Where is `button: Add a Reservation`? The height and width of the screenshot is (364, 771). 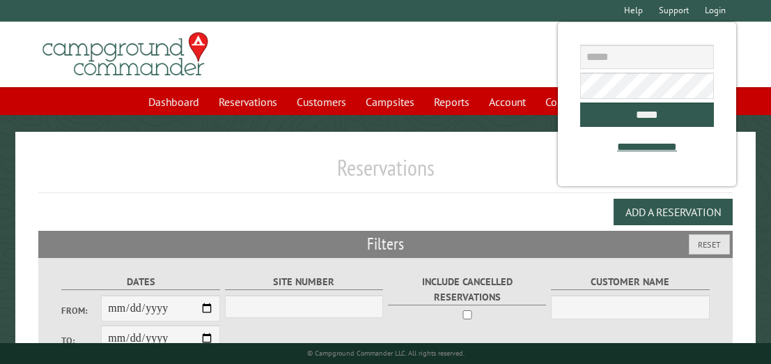 button: Add a Reservation is located at coordinates (673, 212).